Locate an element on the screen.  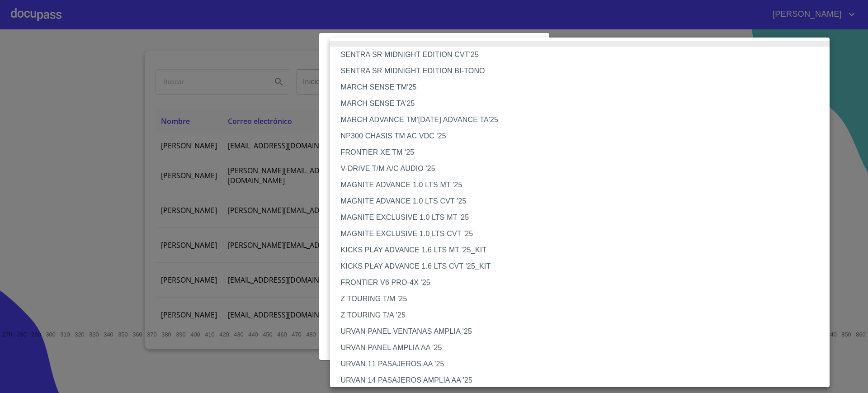
li: URVAN PANEL VENTANAS AMPLIA '25 is located at coordinates (584, 332).